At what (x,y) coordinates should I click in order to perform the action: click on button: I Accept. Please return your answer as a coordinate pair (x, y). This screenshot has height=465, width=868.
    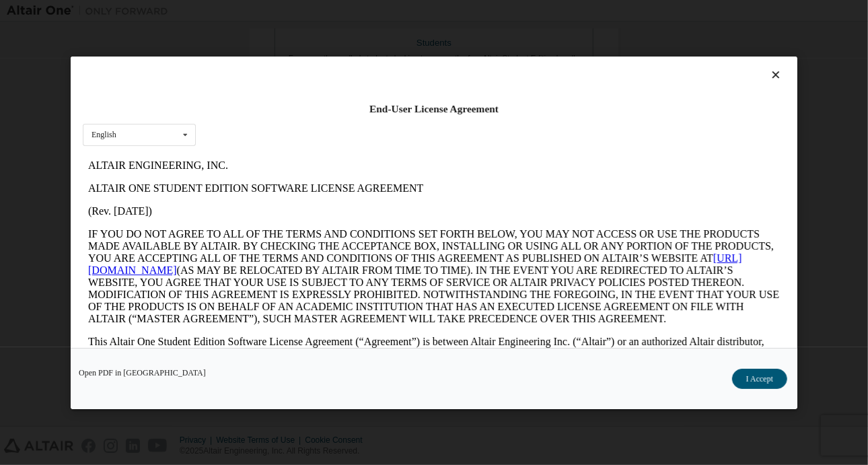
    Looking at the image, I should click on (760, 379).